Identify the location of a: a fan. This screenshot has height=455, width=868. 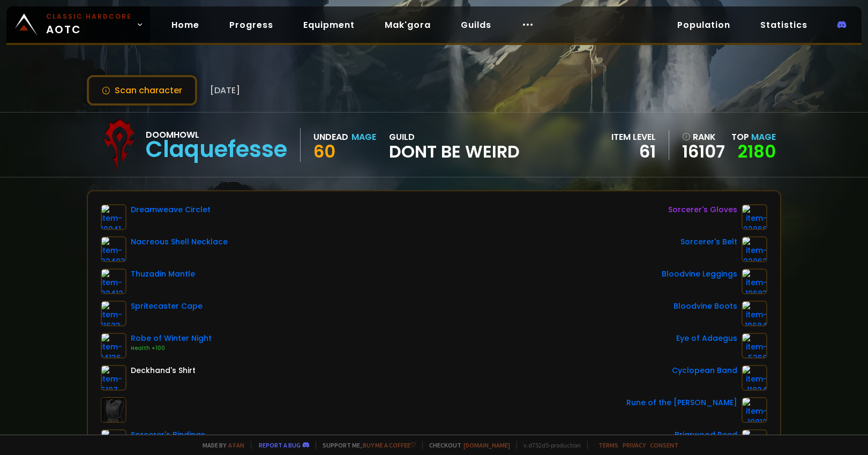
(236, 445).